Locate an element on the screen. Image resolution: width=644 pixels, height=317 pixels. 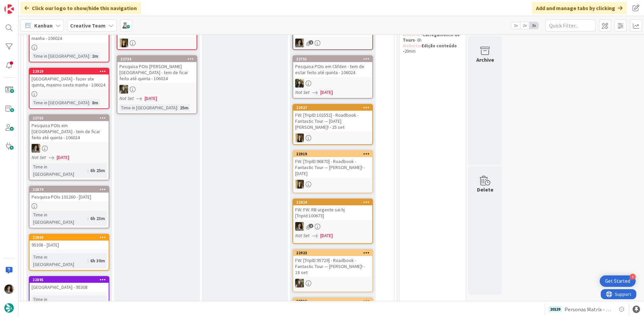
img: IG is located at coordinates (300, 283).